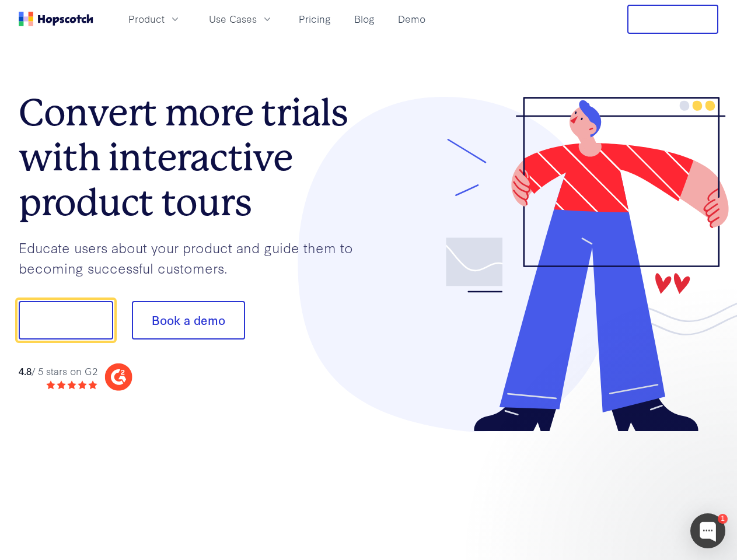 This screenshot has width=737, height=560. What do you see at coordinates (146, 19) in the screenshot?
I see `span: Product` at bounding box center [146, 19].